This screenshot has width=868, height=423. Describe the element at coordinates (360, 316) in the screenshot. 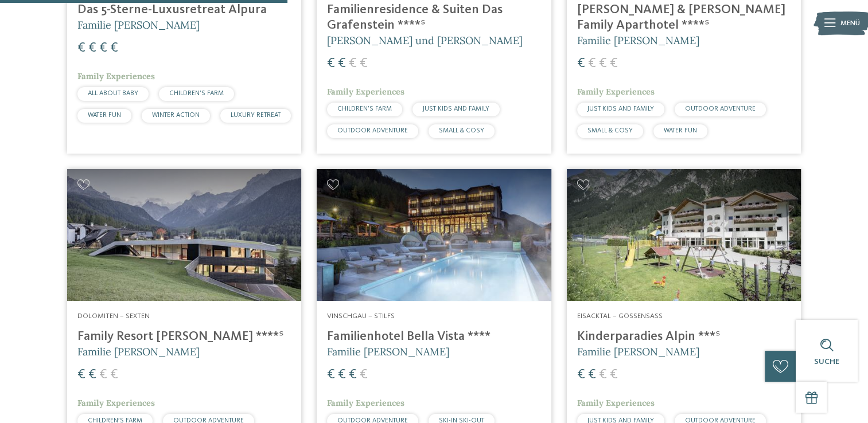

I see `span: Vinschgau – Stilfs` at that location.